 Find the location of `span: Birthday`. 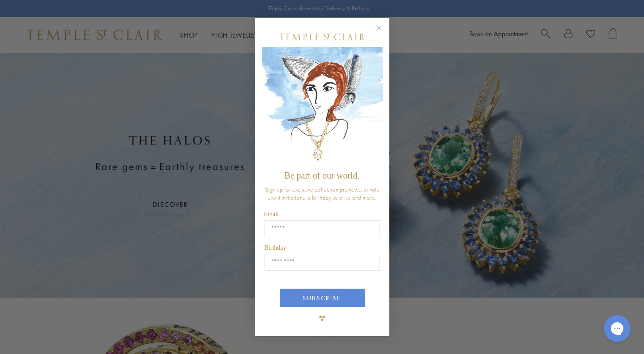

span: Birthday is located at coordinates (275, 247).